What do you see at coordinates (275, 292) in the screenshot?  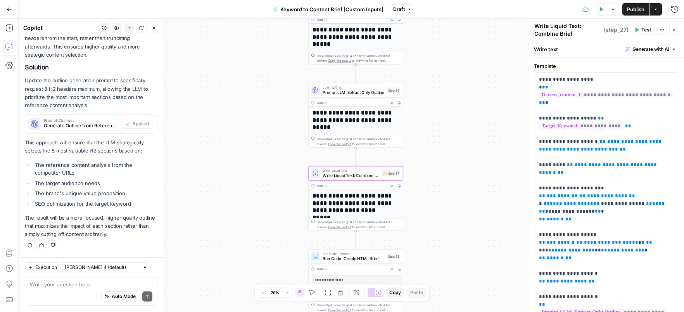 I see `span: 79%` at bounding box center [275, 292].